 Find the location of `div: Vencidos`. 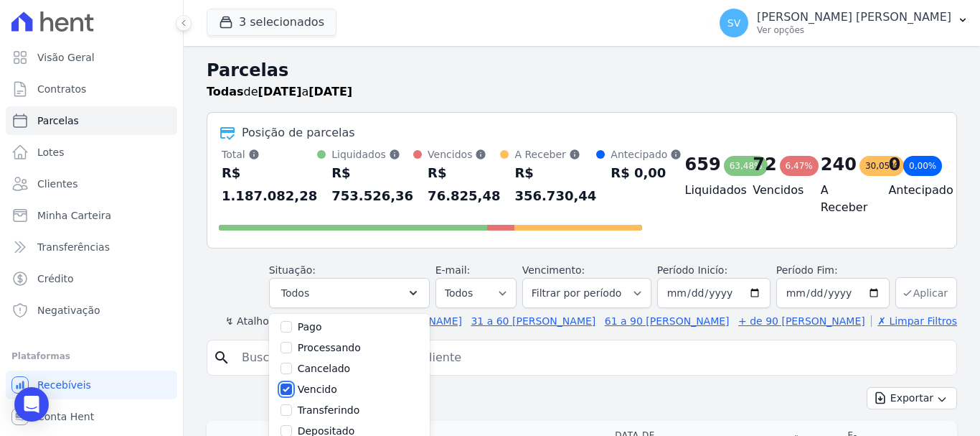

div: Vencidos is located at coordinates (464, 155).